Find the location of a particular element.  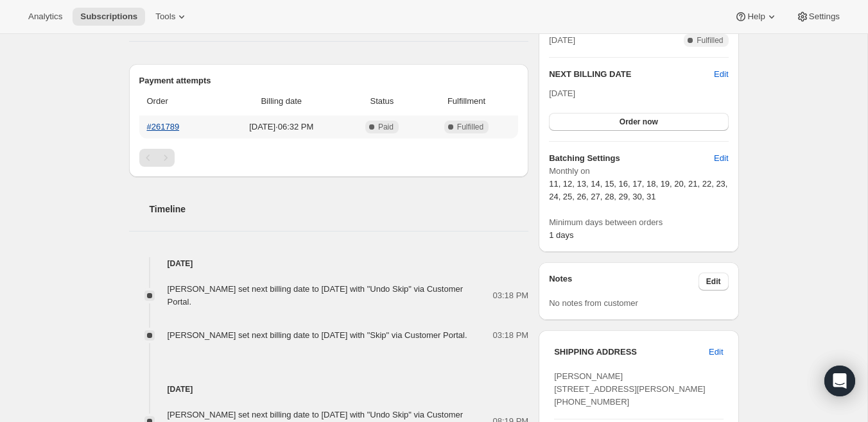

span: Monthly on is located at coordinates (638, 171).